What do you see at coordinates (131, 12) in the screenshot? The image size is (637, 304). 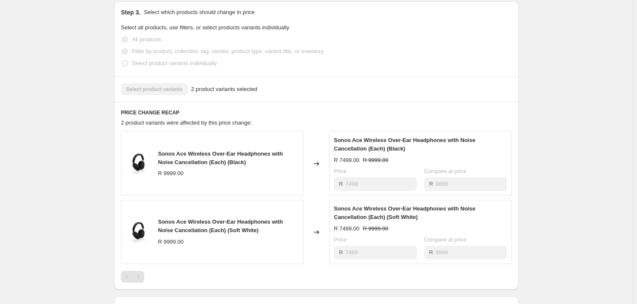 I see `h2: Step 3.` at bounding box center [131, 12].